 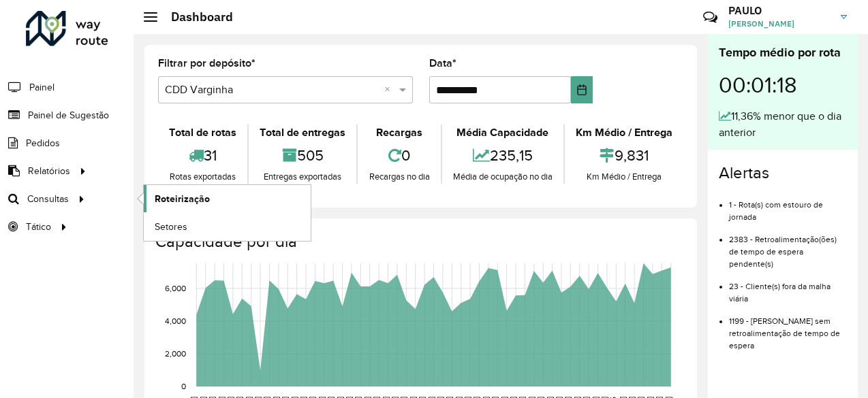 I want to click on div: 0, so click(x=398, y=155).